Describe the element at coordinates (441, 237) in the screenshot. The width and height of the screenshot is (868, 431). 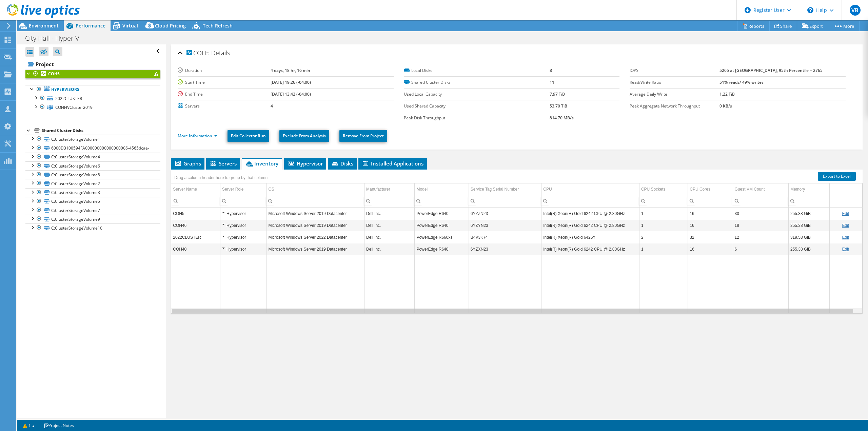
I see `td: Column Model, Value PowerEdge R660xs` at that location.